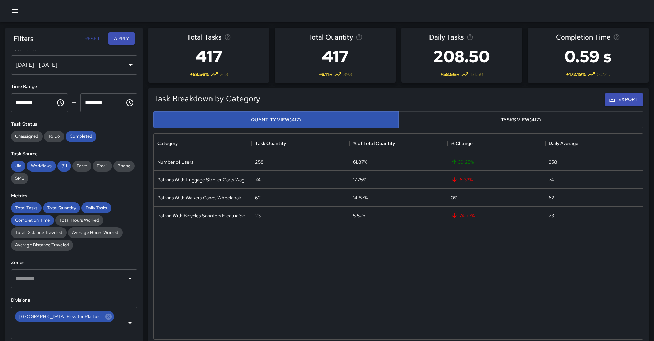  What do you see at coordinates (576, 74) in the screenshot?
I see `span: + 172.19 %` at bounding box center [576, 74].